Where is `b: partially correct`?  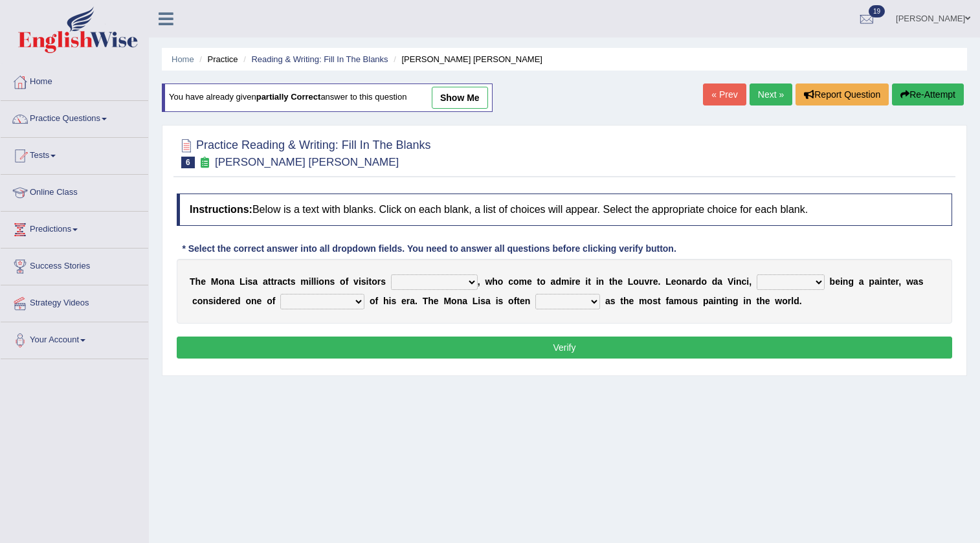 b: partially correct is located at coordinates (289, 97).